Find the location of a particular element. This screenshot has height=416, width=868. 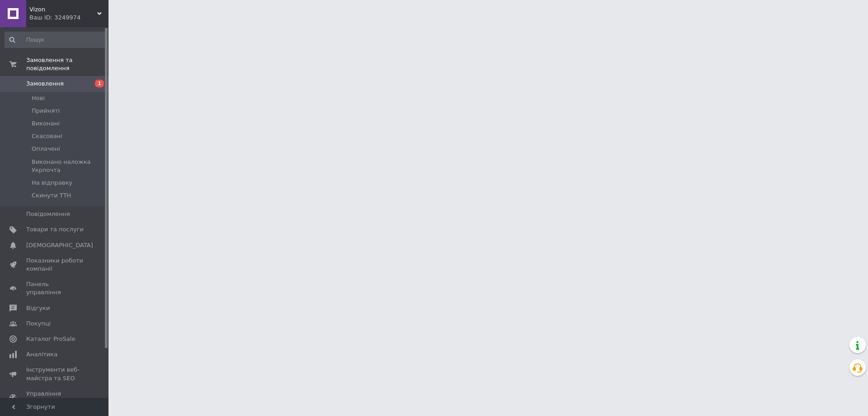

span: Виконані is located at coordinates (46, 123).